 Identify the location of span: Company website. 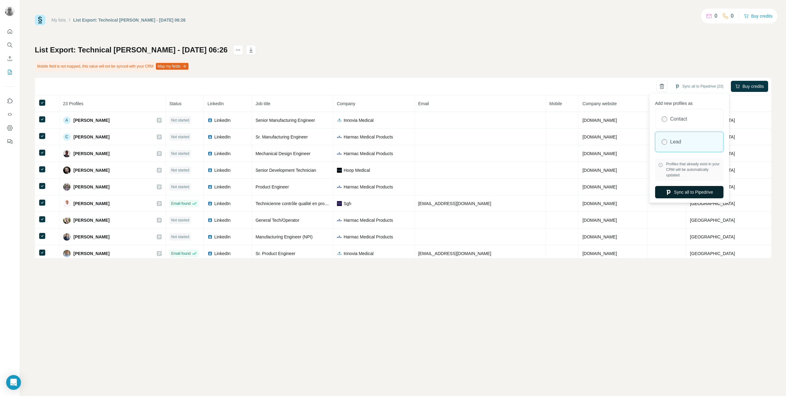
(600, 104).